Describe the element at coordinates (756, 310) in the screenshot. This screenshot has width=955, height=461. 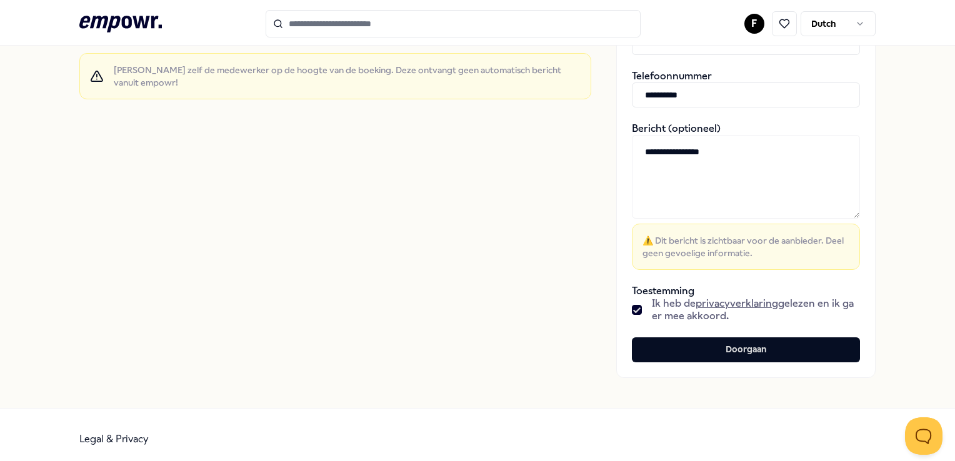
I see `span: Ik heb de gelezen en ik ga er mee akkoord.` at that location.